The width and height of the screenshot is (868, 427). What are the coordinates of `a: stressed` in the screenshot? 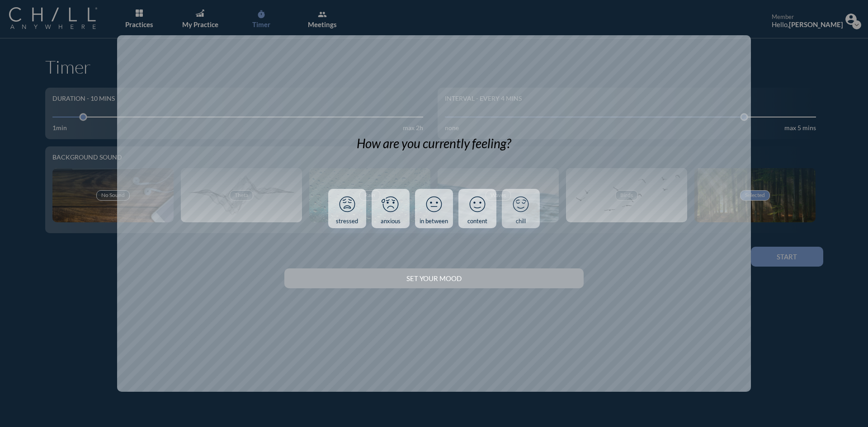 It's located at (347, 209).